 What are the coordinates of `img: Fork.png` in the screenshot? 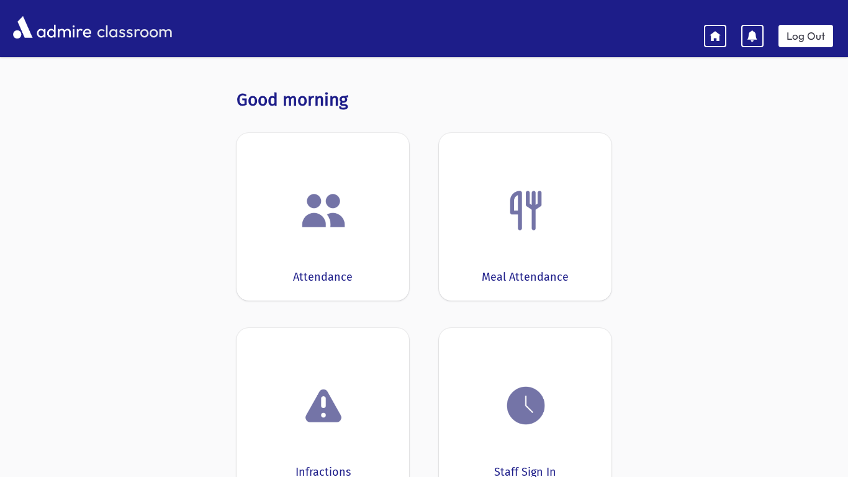 It's located at (526, 211).